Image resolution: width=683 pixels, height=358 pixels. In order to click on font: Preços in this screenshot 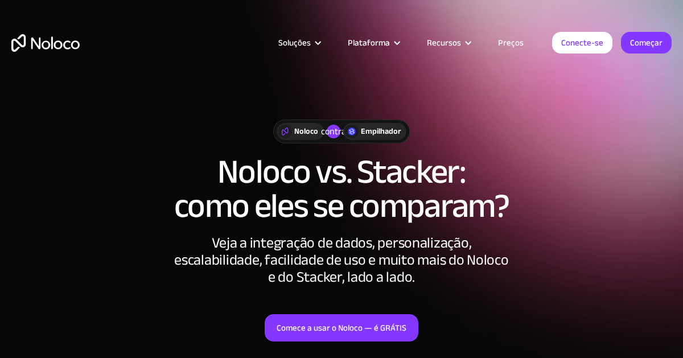, I will do `click(510, 43)`.